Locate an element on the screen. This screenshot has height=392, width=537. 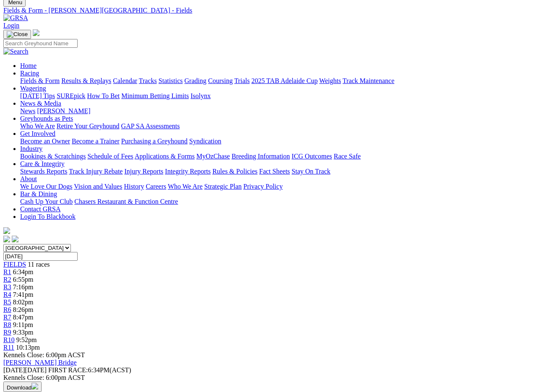
a: Results & Replays is located at coordinates (86, 81).